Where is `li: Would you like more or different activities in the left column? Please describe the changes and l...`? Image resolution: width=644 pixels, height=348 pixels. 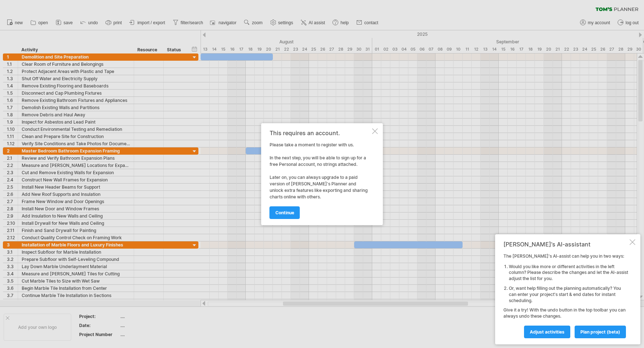 li: Would you like more or different activities in the left column? Please describe the changes and l... is located at coordinates (568, 273).